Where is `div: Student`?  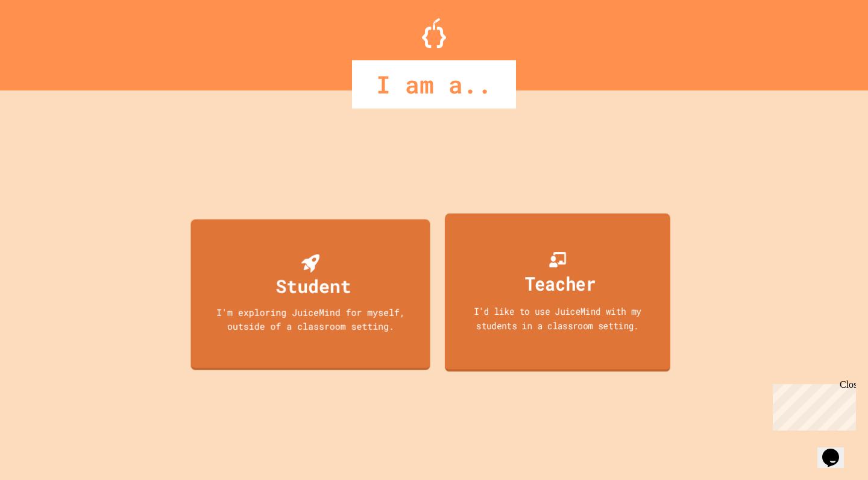
div: Student is located at coordinates (313, 286).